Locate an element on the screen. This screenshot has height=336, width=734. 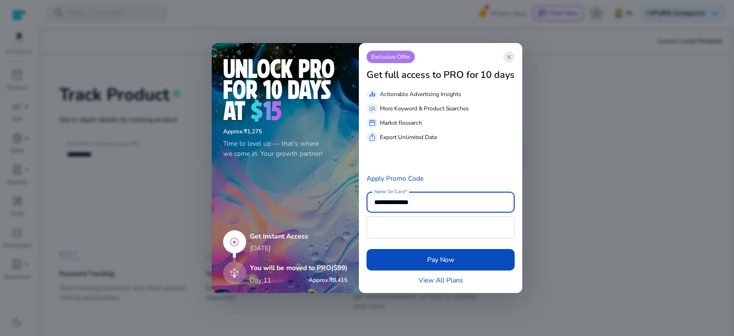
p: Exclusive Offer is located at coordinates (391, 57).